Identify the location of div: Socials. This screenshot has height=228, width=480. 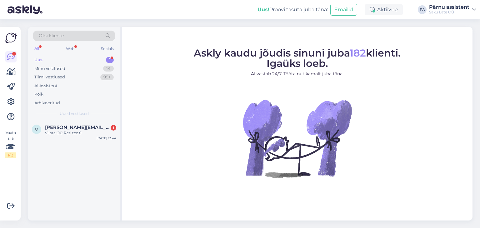
(107, 49).